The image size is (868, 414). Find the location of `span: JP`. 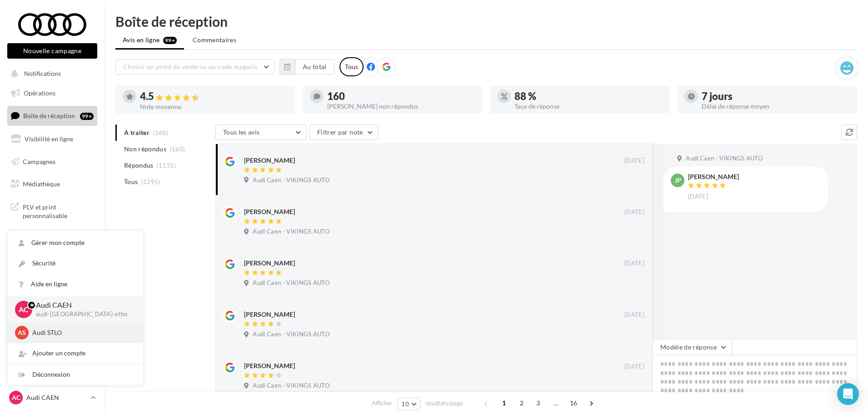

span: JP is located at coordinates (678, 181).